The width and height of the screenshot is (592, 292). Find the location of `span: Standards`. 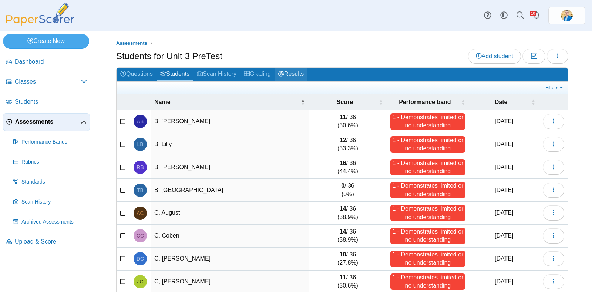

span: Standards is located at coordinates (54, 182).